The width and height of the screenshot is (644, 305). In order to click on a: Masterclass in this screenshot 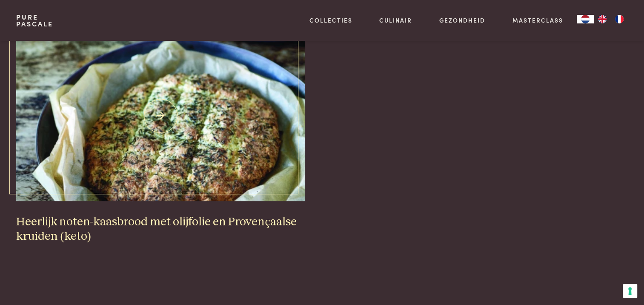, I will do `click(538, 20)`.